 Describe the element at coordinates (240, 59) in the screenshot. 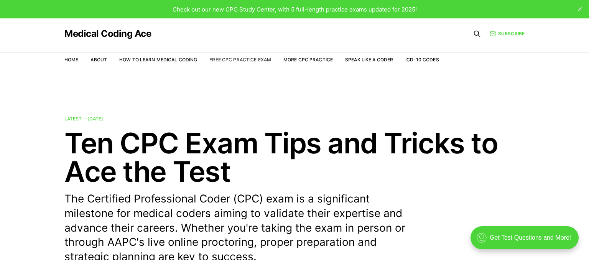

I see `a: Free CPC Practice Exam` at that location.